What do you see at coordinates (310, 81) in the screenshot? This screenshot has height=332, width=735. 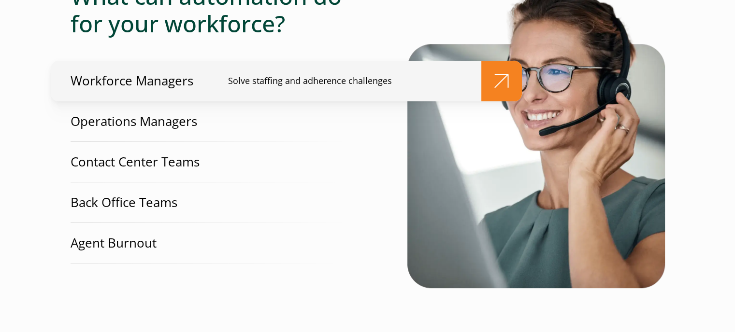 I see `p: Solve staffing and adherence challenges` at bounding box center [310, 81].